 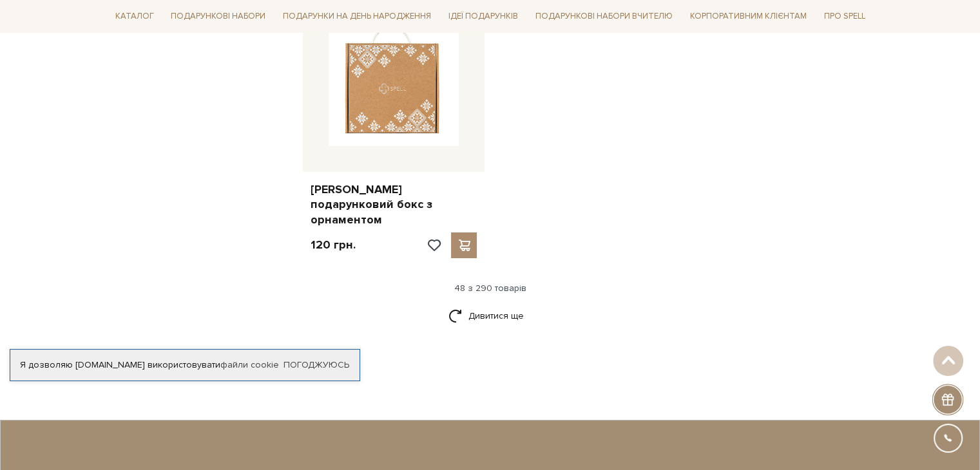 What do you see at coordinates (490, 316) in the screenshot?
I see `a: Дивитися ще` at bounding box center [490, 316].